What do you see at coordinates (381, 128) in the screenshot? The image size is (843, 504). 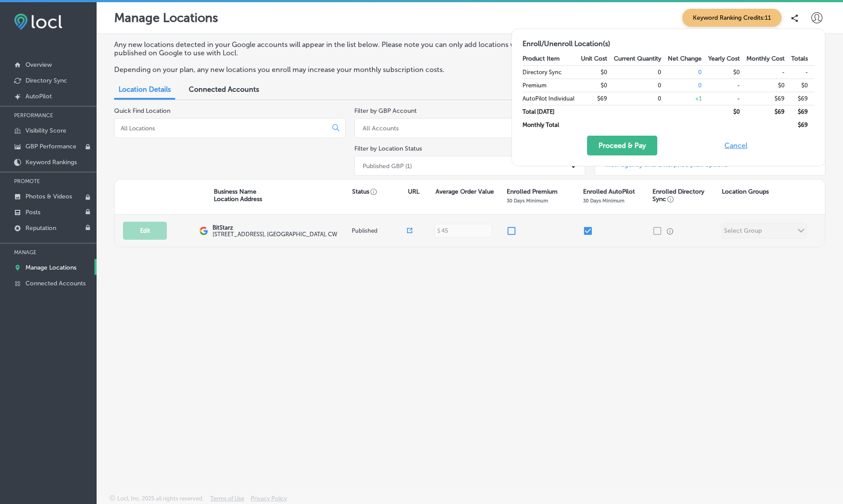 I see `div: All Accounts` at bounding box center [381, 128].